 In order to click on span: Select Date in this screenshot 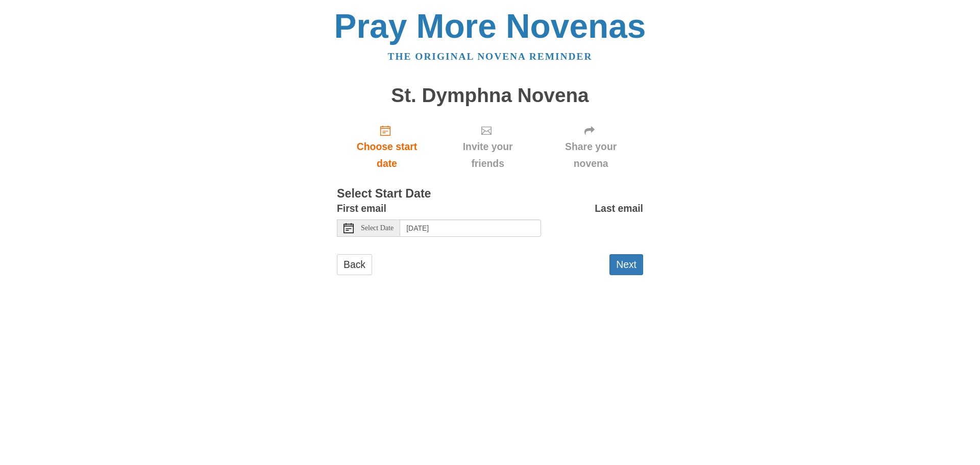, I will do `click(377, 228)`.